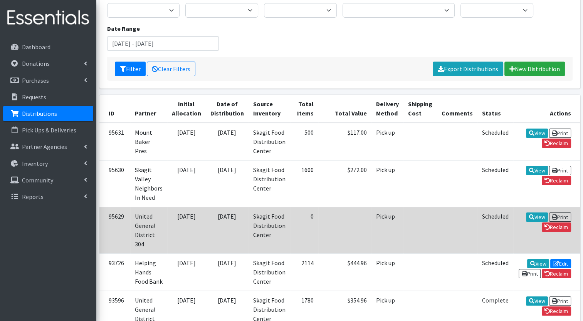  I want to click on th: Source Inventory, so click(269, 109).